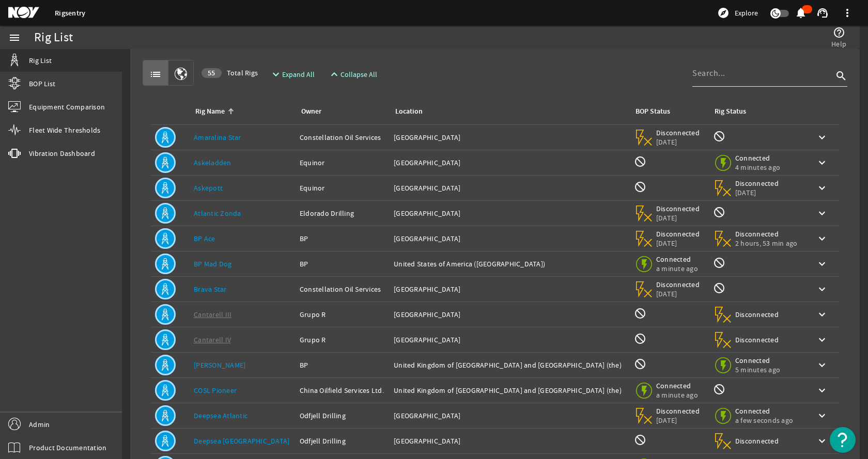 The width and height of the screenshot is (868, 459). Describe the element at coordinates (765, 243) in the screenshot. I see `span: 2 hours, 53 min ago` at that location.